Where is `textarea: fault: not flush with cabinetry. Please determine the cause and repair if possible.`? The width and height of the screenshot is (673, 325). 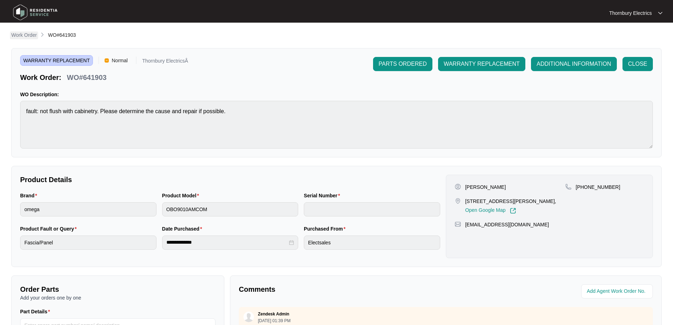 textarea: fault: not flush with cabinetry. Please determine the cause and repair if possible. is located at coordinates (336, 124).